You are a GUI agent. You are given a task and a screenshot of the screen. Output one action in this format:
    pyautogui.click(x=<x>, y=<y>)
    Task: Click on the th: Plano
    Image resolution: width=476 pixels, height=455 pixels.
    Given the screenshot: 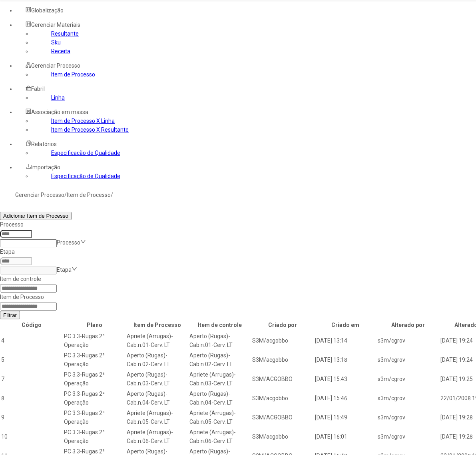 What is the action you would take?
    pyautogui.click(x=94, y=325)
    